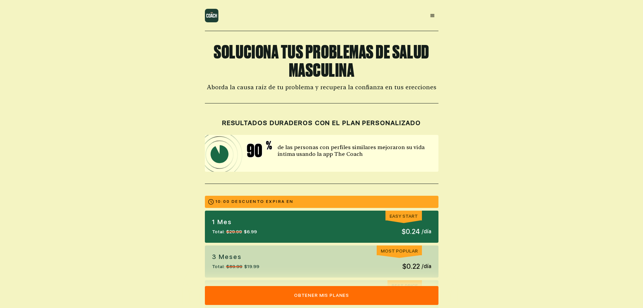  Describe the element at coordinates (322, 295) in the screenshot. I see `button: Obtener mis planes` at that location.